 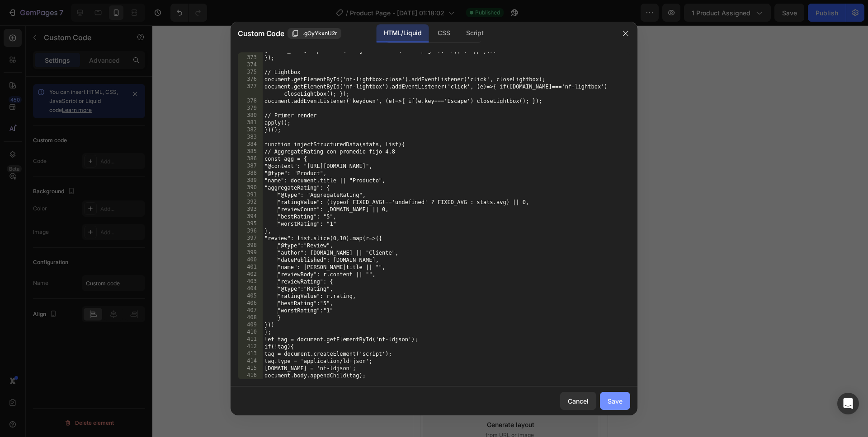 What do you see at coordinates (250, 260) in the screenshot?
I see `div: 400` at bounding box center [250, 260].